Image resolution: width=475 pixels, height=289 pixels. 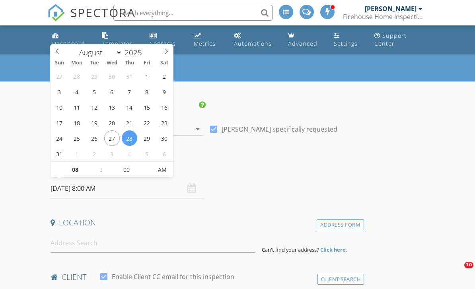 I want to click on a: Automations (Basic), so click(x=255, y=40).